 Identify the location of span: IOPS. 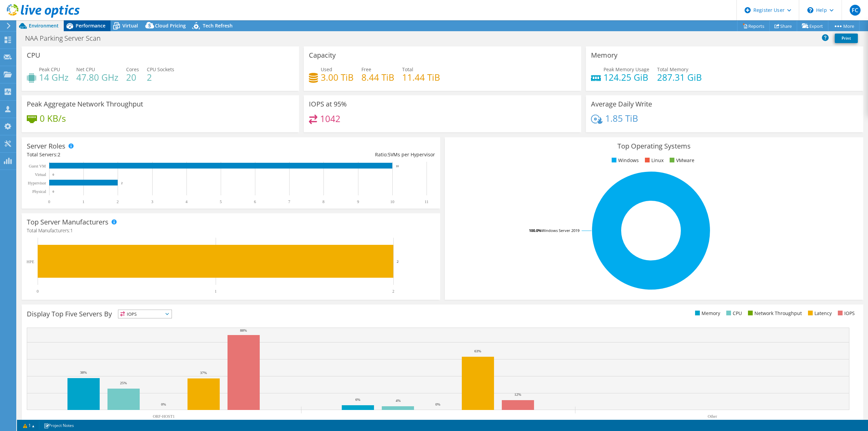
(145, 314).